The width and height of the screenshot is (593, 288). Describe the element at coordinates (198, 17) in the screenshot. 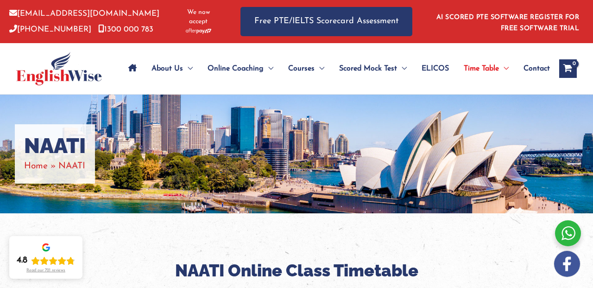

I see `span: We now accept` at that location.